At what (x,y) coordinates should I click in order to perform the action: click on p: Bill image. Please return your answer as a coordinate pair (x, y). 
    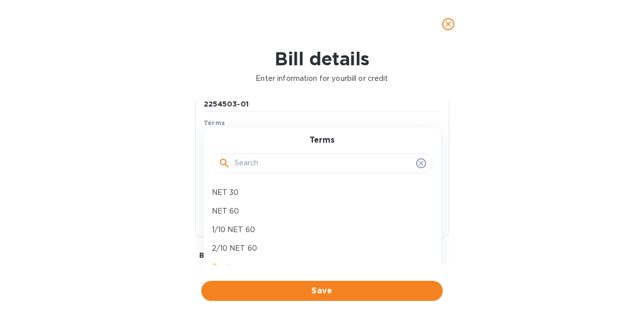
    Looking at the image, I should click on (322, 256).